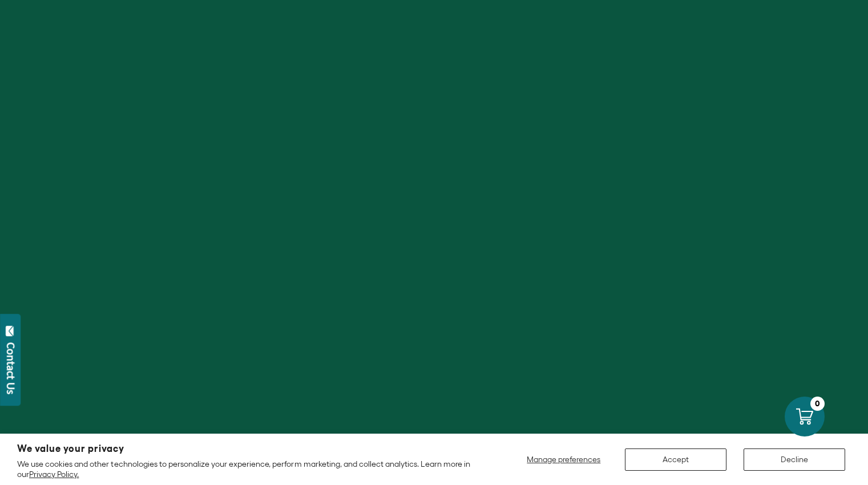 The image size is (868, 485). What do you see at coordinates (248, 449) in the screenshot?
I see `h2: We value your privacy` at bounding box center [248, 449].